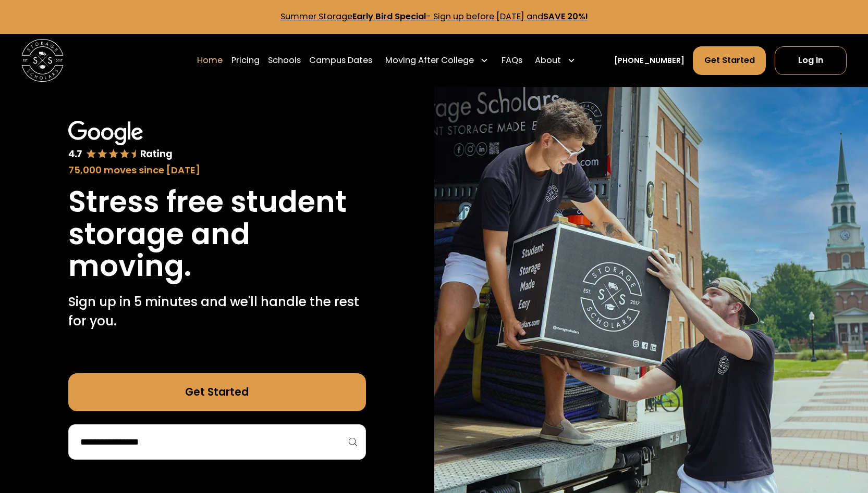 The height and width of the screenshot is (493, 868). I want to click on p: Sign up in 5 minutes and we'll handle the rest for you., so click(217, 311).